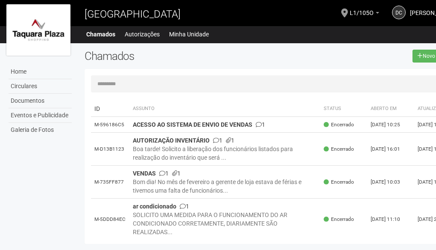  What do you see at coordinates (391, 109) in the screenshot?
I see `th: Aberto em` at bounding box center [391, 109].